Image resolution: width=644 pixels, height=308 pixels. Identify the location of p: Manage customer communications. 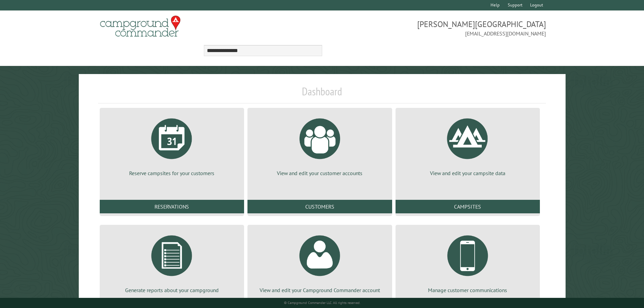
(468, 290).